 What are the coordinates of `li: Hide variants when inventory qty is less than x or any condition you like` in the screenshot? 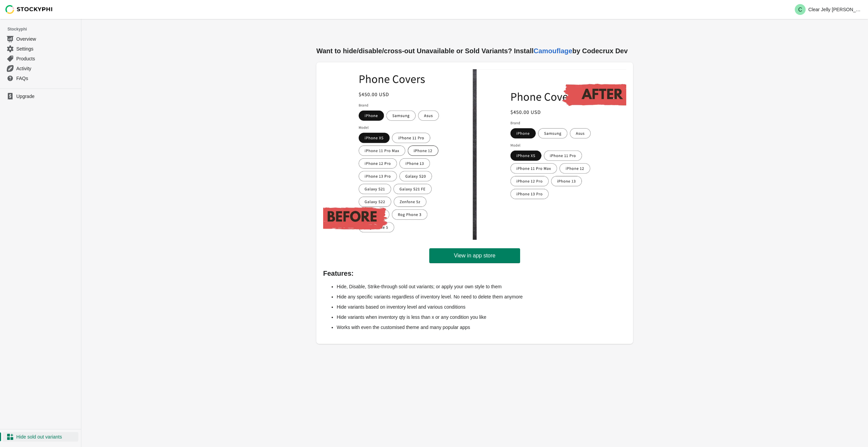 It's located at (481, 317).